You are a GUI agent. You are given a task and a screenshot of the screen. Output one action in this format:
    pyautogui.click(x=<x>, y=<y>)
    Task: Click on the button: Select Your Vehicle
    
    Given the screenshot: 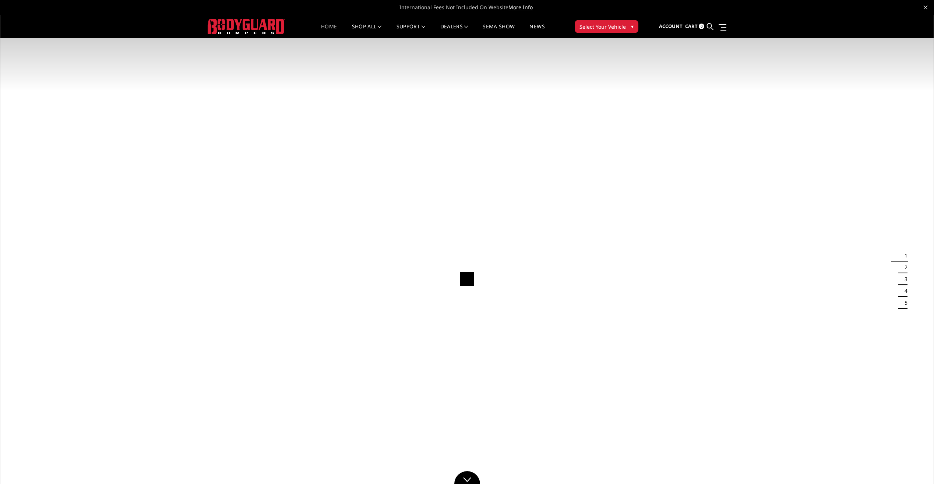 What is the action you would take?
    pyautogui.click(x=606, y=26)
    